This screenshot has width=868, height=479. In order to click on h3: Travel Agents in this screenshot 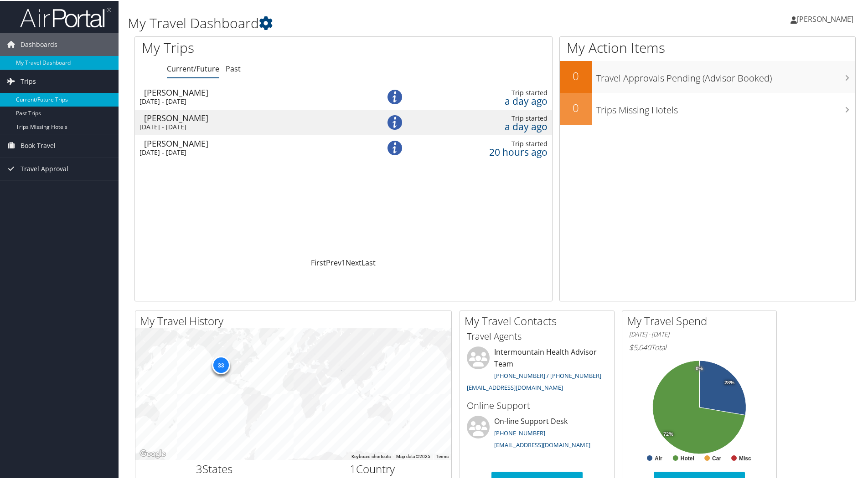, I will do `click(537, 335)`.